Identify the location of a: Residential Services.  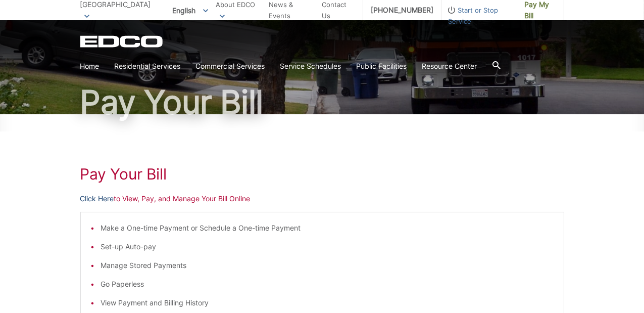
(147, 66).